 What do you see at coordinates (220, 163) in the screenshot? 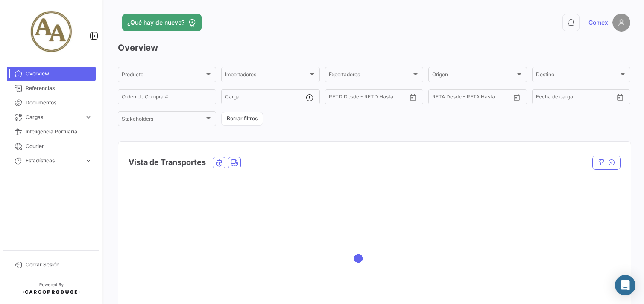
I see `button: Ocean` at bounding box center [220, 163].